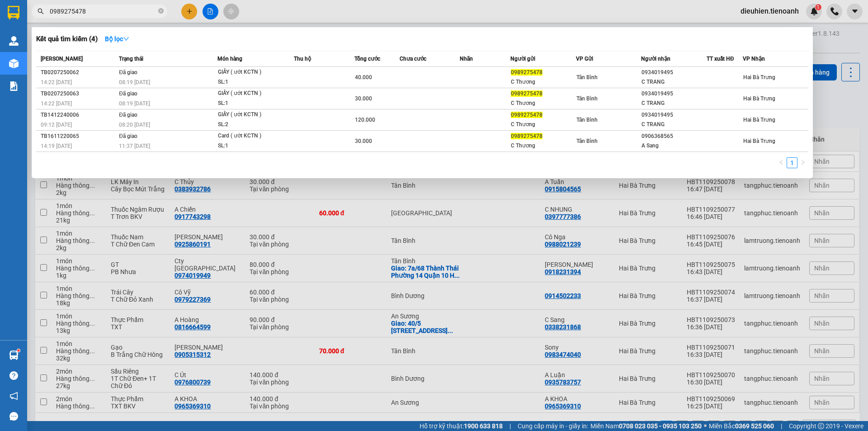  Describe the element at coordinates (754, 59) in the screenshot. I see `span: VP Nhận` at that location.